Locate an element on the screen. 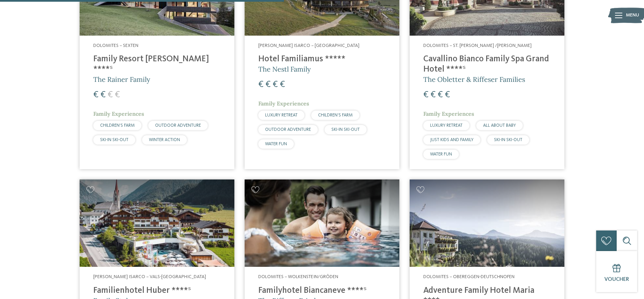 This screenshot has height=299, width=644. a: Voucher is located at coordinates (616, 271).